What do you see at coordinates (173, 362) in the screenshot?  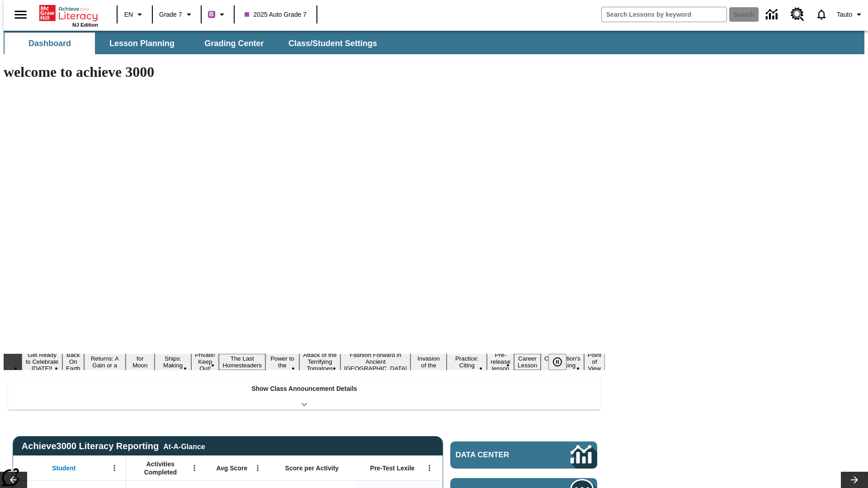 I see `button: Slide 5 Cruise Ships: Making Waves` at bounding box center [173, 362].